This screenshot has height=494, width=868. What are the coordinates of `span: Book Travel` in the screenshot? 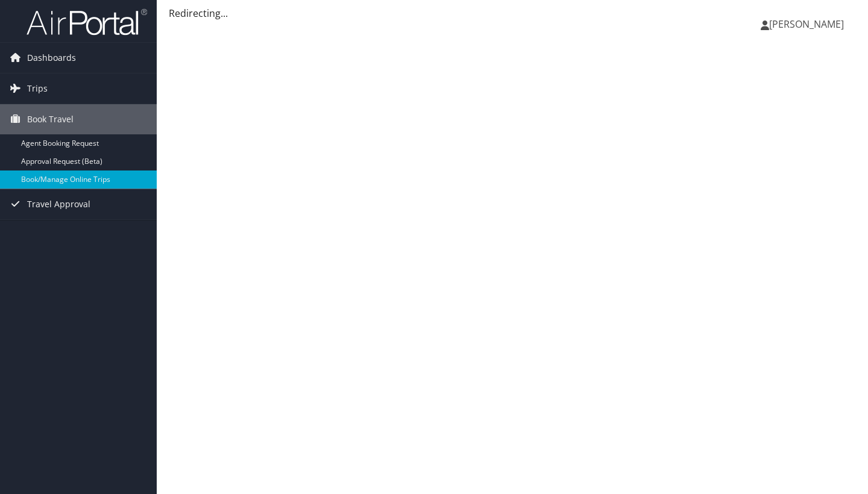 It's located at (50, 119).